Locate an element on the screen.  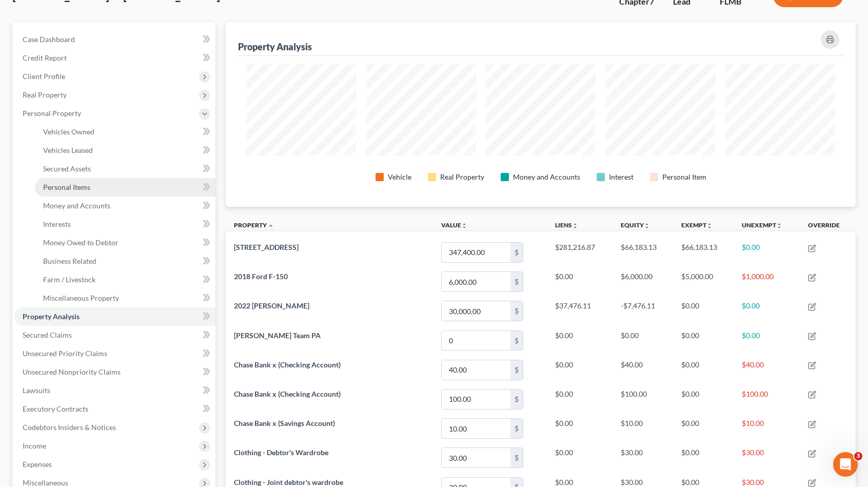
td: $1,000.00 is located at coordinates (767, 281).